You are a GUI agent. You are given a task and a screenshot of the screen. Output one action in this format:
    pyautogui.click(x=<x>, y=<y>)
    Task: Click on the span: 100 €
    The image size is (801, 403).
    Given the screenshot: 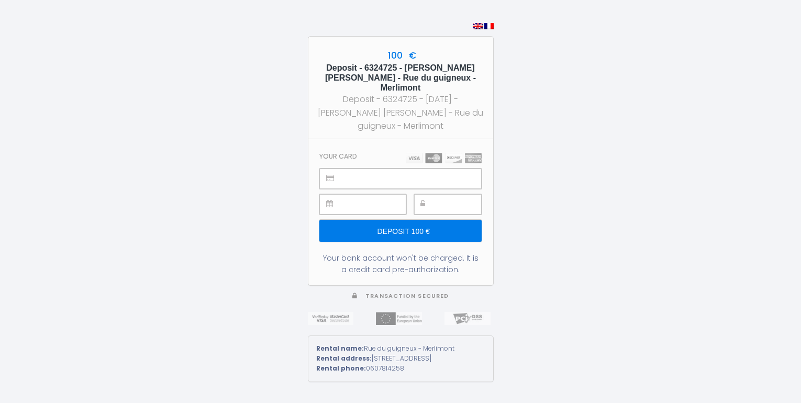 What is the action you would take?
    pyautogui.click(x=401, y=56)
    